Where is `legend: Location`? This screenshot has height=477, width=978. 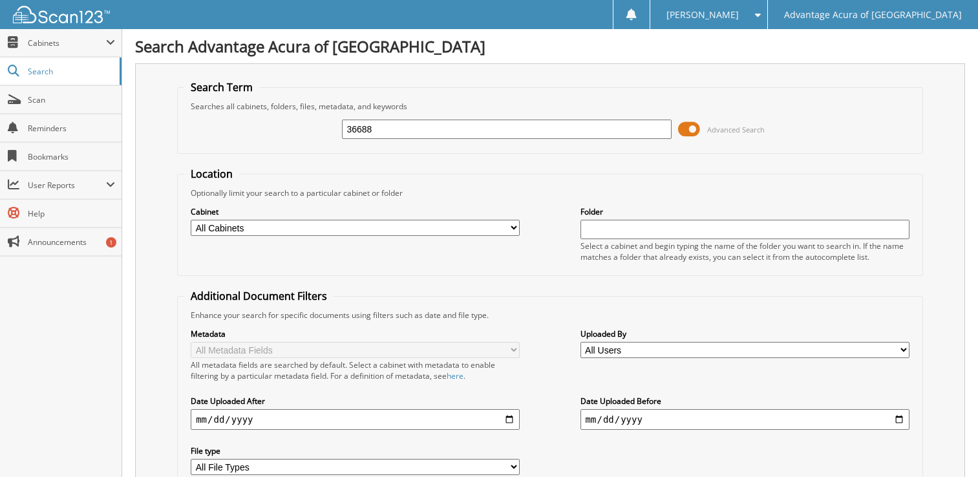
legend: Location is located at coordinates (211, 174).